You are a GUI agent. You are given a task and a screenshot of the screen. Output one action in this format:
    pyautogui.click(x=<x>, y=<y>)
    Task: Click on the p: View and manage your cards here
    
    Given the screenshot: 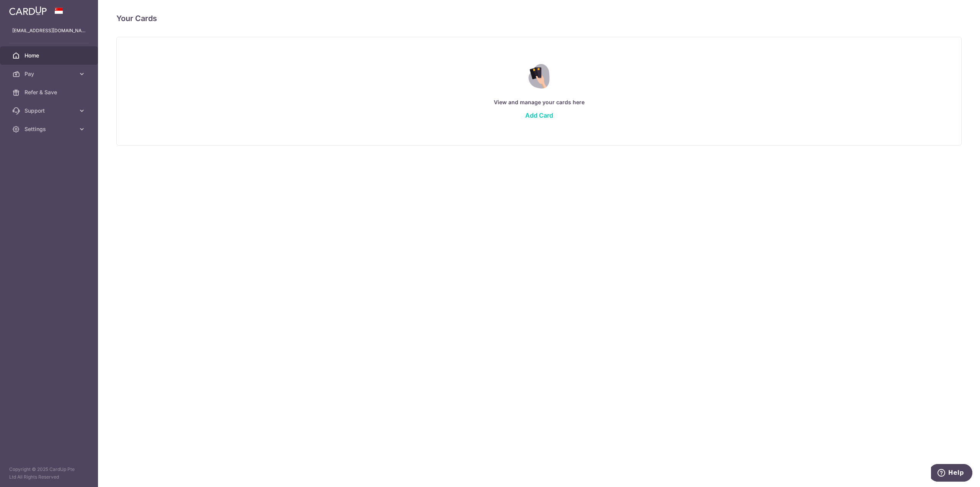 What is the action you would take?
    pyautogui.click(x=539, y=102)
    